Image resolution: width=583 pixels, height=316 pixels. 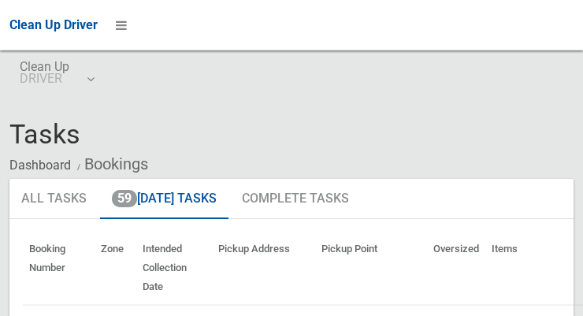 I want to click on span: Clean Up Driver, so click(x=54, y=24).